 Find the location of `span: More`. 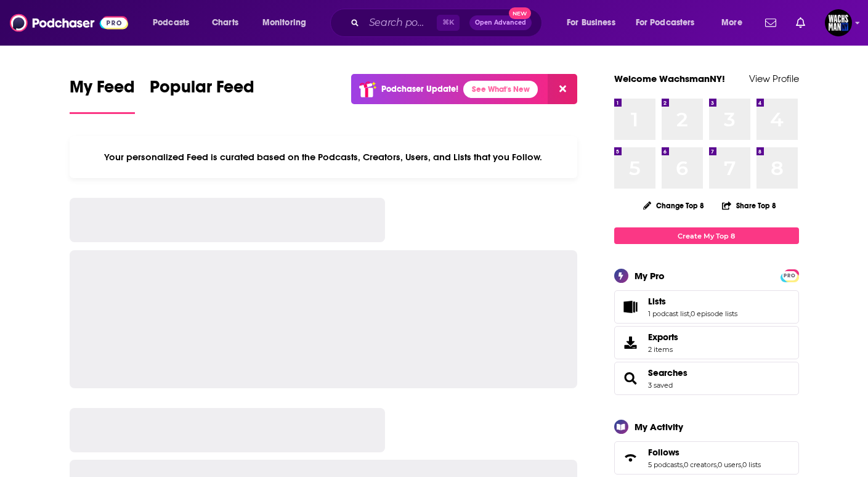

span: More is located at coordinates (732, 23).